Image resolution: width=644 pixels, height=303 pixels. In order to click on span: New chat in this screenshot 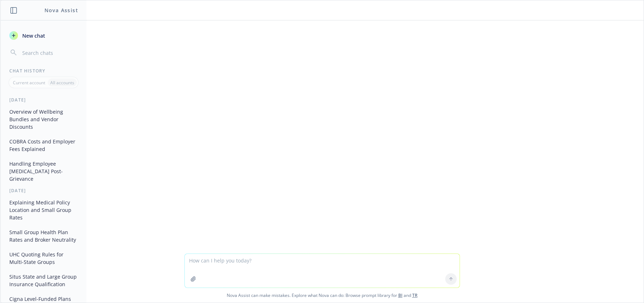, I will do `click(33, 36)`.